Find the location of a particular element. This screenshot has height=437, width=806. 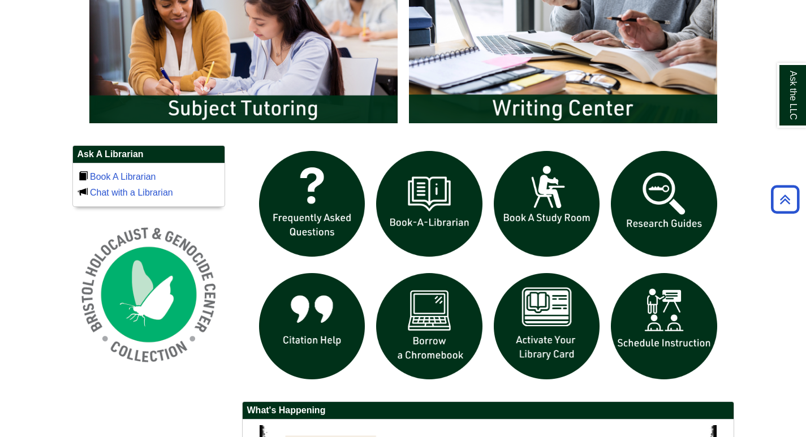

img: Borrow a chromebook icon links to the borrow a chromebook web page is located at coordinates (430, 327).